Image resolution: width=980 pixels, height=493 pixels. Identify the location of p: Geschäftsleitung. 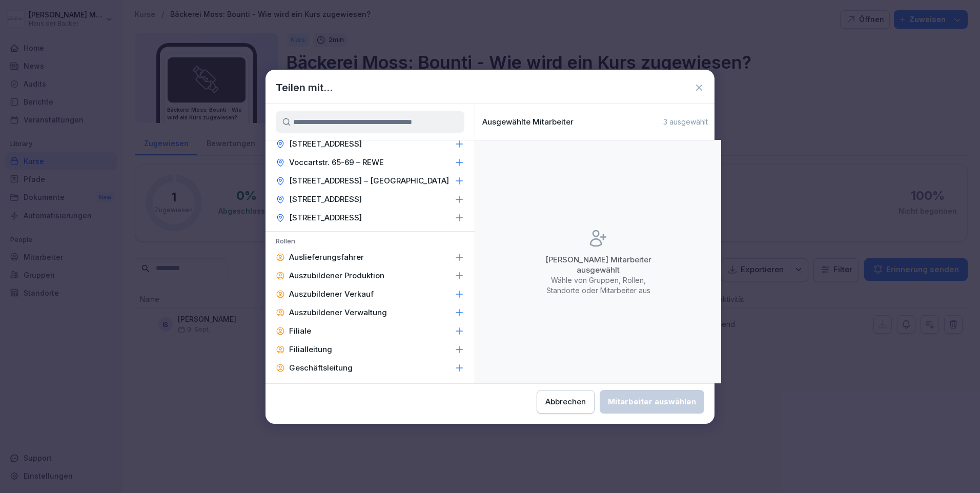
(321, 368).